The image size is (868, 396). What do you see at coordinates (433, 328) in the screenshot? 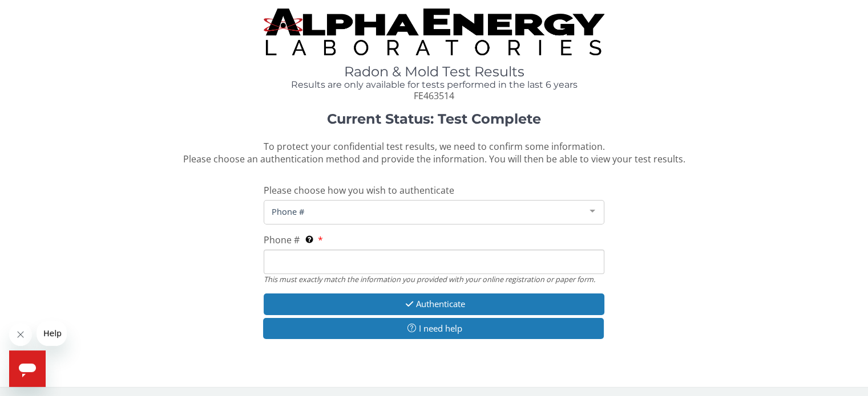
I see `button: I need help` at bounding box center [433, 328].